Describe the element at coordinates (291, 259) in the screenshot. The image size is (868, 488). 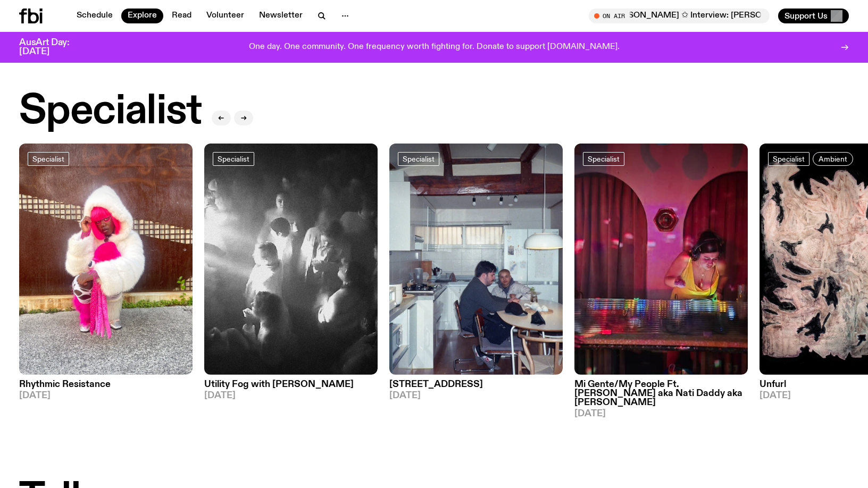
I see `img: Cover to feeo's album Goodness` at that location.